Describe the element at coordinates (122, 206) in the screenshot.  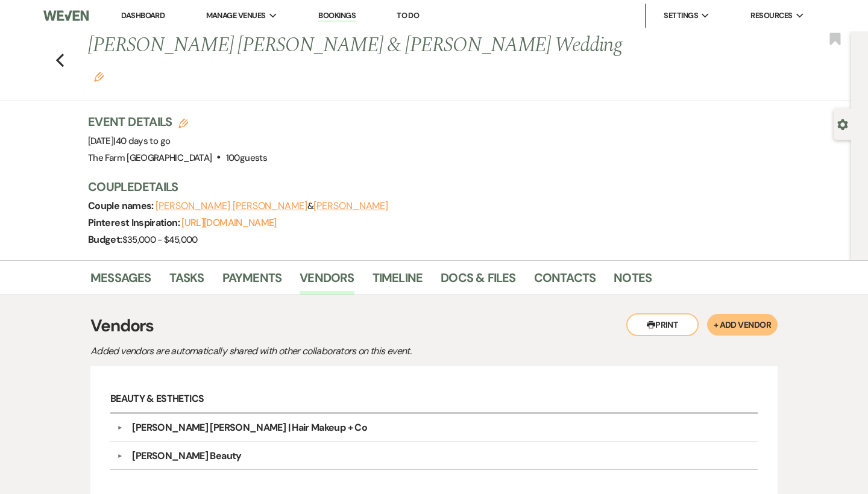
I see `span: Couple names:` at that location.